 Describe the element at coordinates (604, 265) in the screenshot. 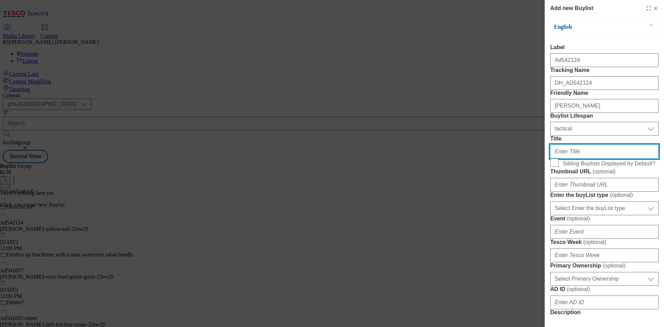

I see `label: Primary Ownership` at that location.